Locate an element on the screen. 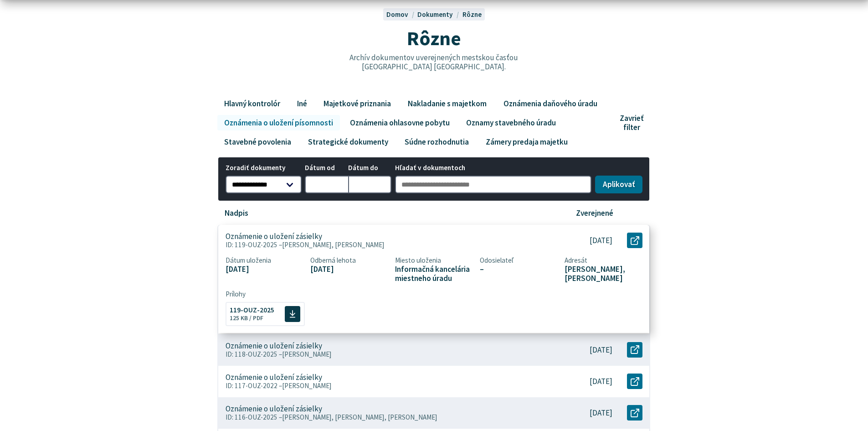 The image size is (868, 431). span: Dokumenty is located at coordinates (435, 14).